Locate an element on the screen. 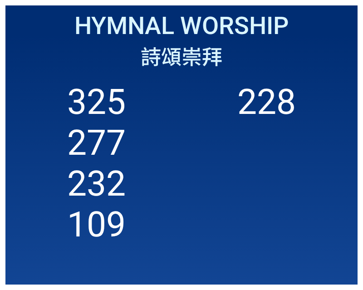 The image size is (363, 290). span: Hymnal Worship is located at coordinates (181, 25).